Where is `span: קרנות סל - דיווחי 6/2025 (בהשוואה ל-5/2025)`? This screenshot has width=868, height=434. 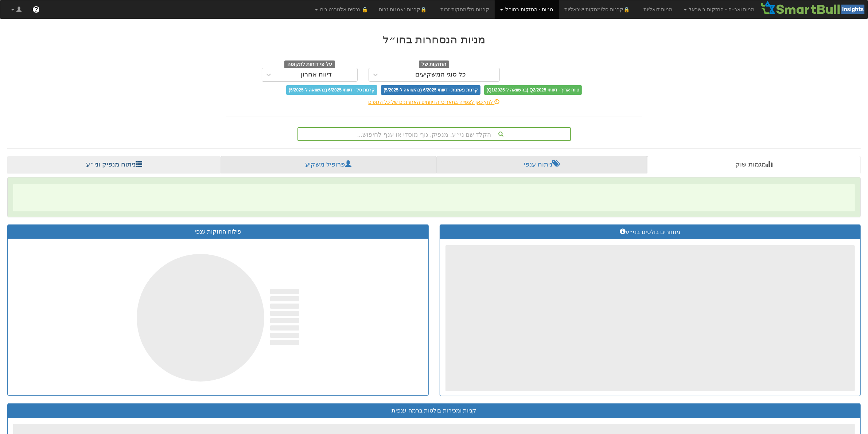 span: קרנות סל - דיווחי 6/2025 (בהשוואה ל-5/2025) is located at coordinates (332, 90).